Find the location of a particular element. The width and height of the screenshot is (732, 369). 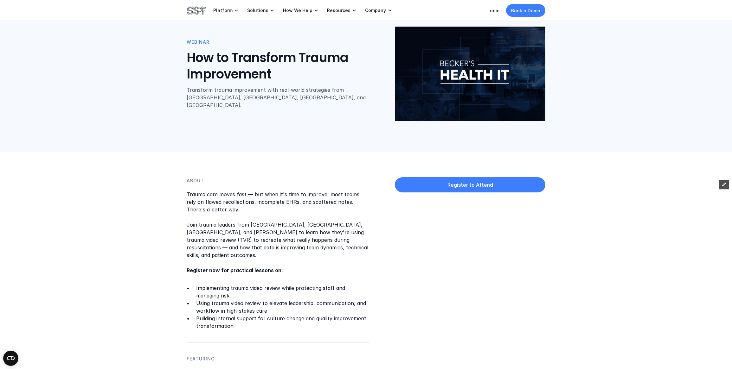

h1: How to Transform Trauma Improvement is located at coordinates (282, 66).